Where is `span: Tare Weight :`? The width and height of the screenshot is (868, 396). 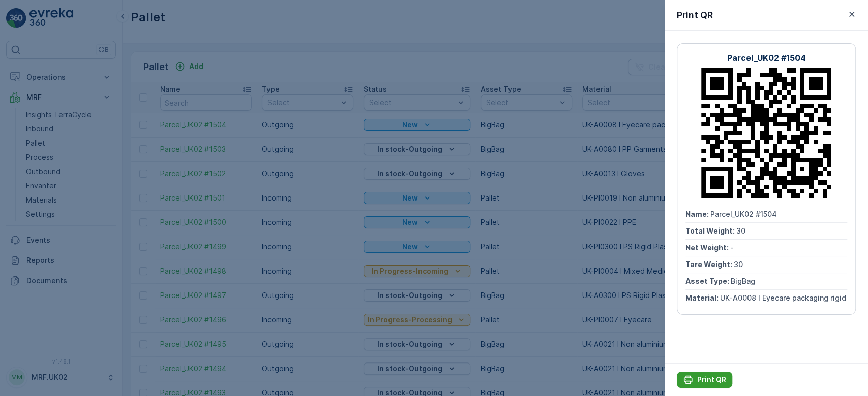 span: Tare Weight : is located at coordinates (710, 264).